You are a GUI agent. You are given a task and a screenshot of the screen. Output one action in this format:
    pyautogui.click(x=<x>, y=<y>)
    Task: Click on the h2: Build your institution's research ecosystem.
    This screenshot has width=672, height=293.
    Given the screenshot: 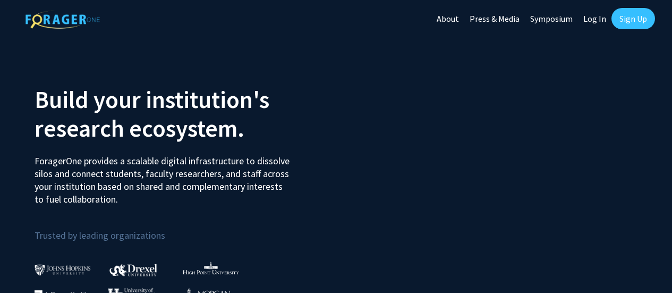 What is the action you would take?
    pyautogui.click(x=181, y=114)
    